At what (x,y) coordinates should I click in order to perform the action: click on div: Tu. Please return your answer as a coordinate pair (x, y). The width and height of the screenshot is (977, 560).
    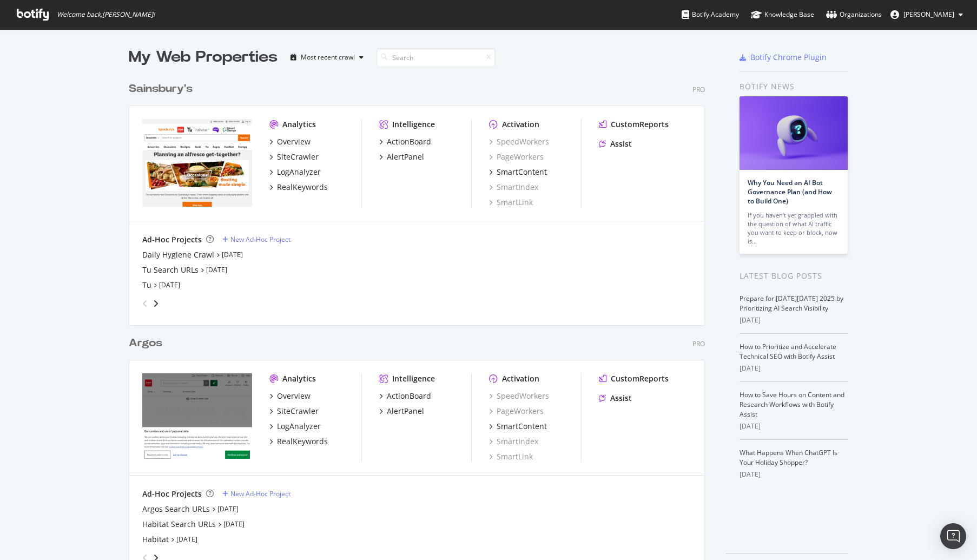
    Looking at the image, I should click on (147, 285).